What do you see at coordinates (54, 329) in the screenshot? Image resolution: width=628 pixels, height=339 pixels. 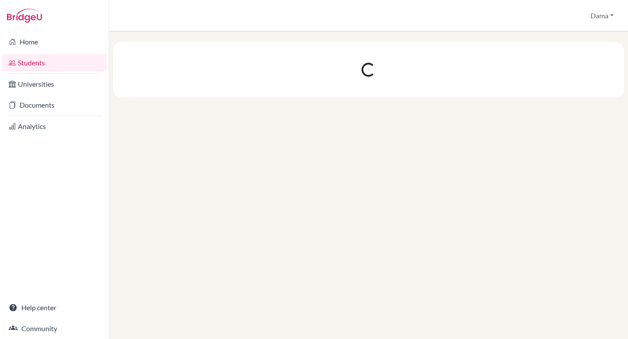 I see `a: Community` at bounding box center [54, 329].